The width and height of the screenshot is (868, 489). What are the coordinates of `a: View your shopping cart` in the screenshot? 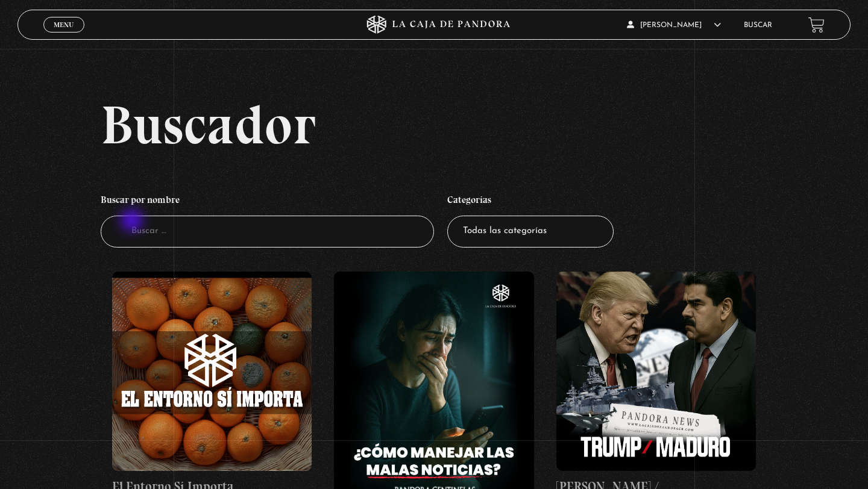 It's located at (816, 24).